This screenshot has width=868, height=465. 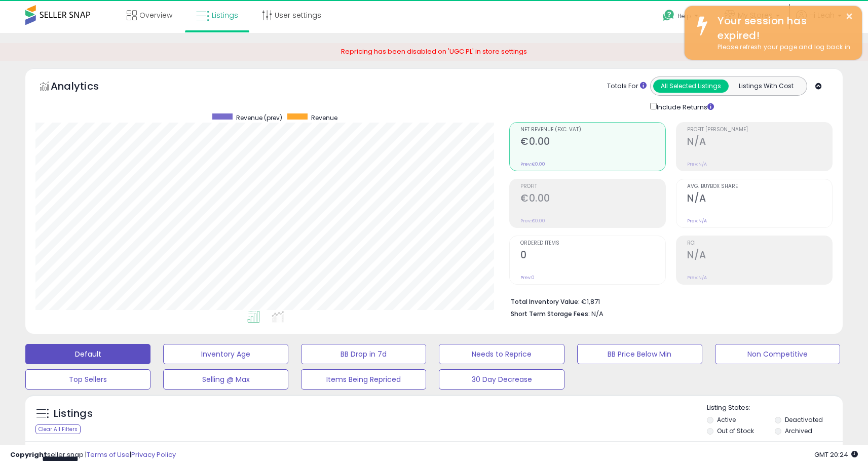 What do you see at coordinates (726, 419) in the screenshot?
I see `label: Active` at bounding box center [726, 419].